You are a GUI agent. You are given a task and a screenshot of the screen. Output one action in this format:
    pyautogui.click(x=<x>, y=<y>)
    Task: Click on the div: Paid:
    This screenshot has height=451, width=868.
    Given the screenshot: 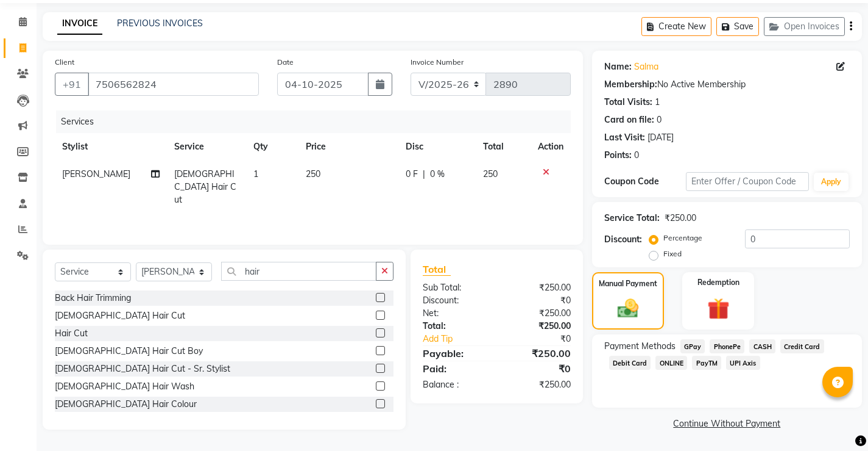 What is the action you would take?
    pyautogui.click(x=456, y=368)
    